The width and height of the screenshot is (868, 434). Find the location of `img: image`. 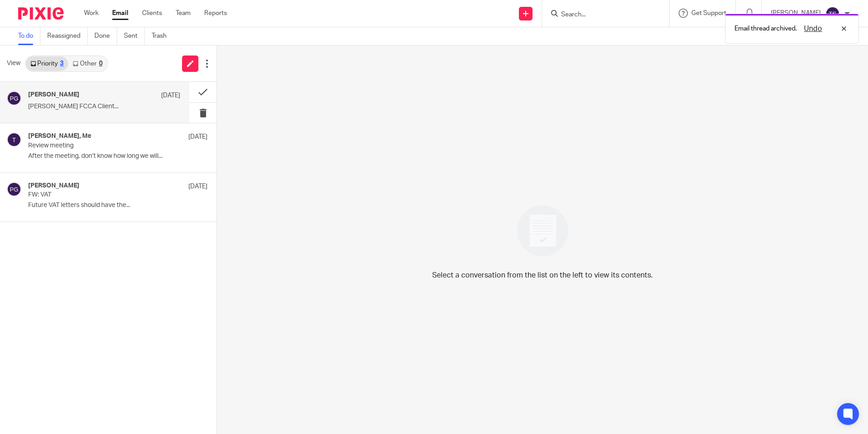

img: image is located at coordinates (543, 230).